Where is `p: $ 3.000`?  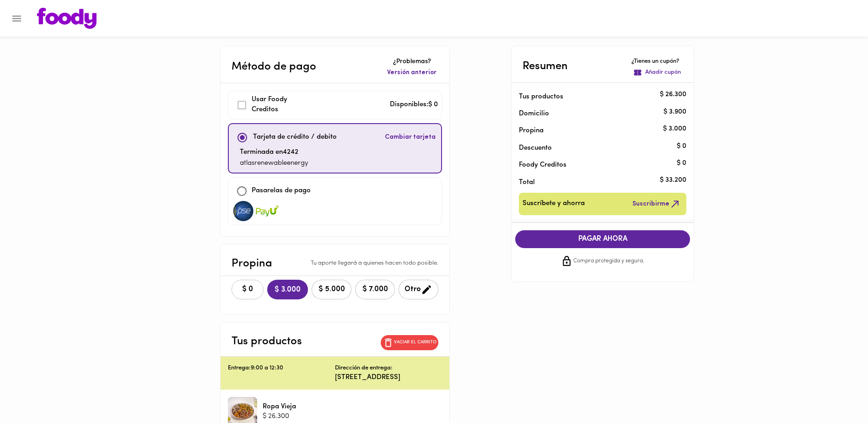
p: $ 3.000 is located at coordinates (674, 128).